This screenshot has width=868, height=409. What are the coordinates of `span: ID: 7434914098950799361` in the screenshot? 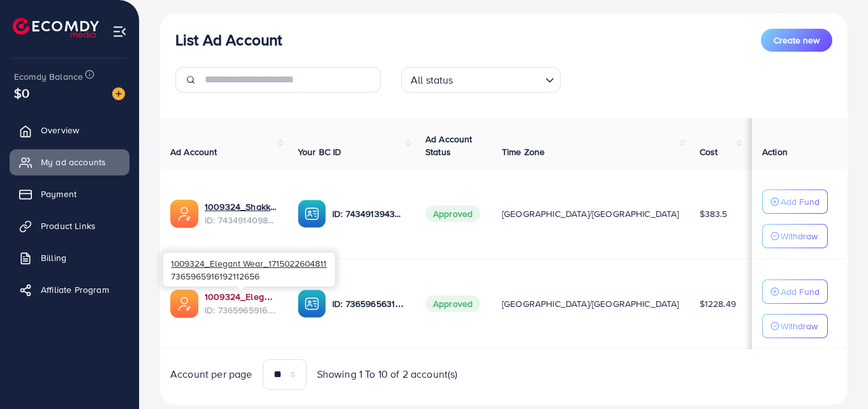 It's located at (241, 221).